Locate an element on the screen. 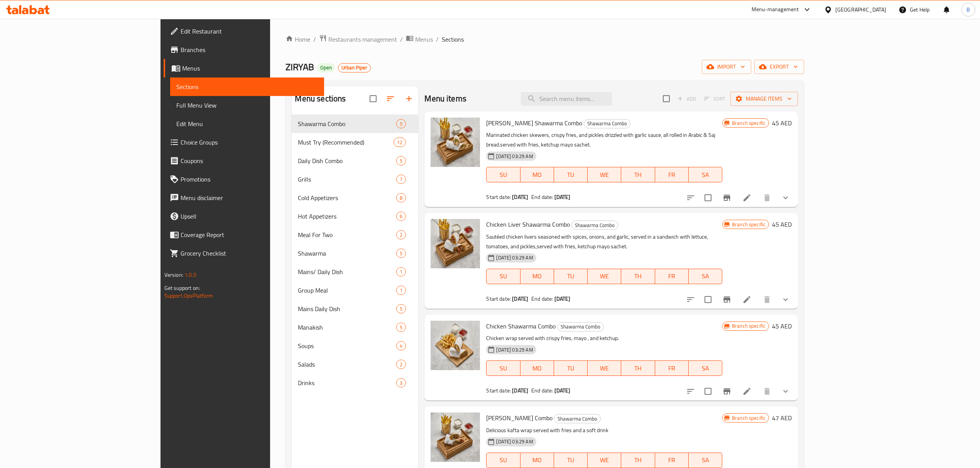 This screenshot has height=468, width=980. a: Coverage Report is located at coordinates (244, 235).